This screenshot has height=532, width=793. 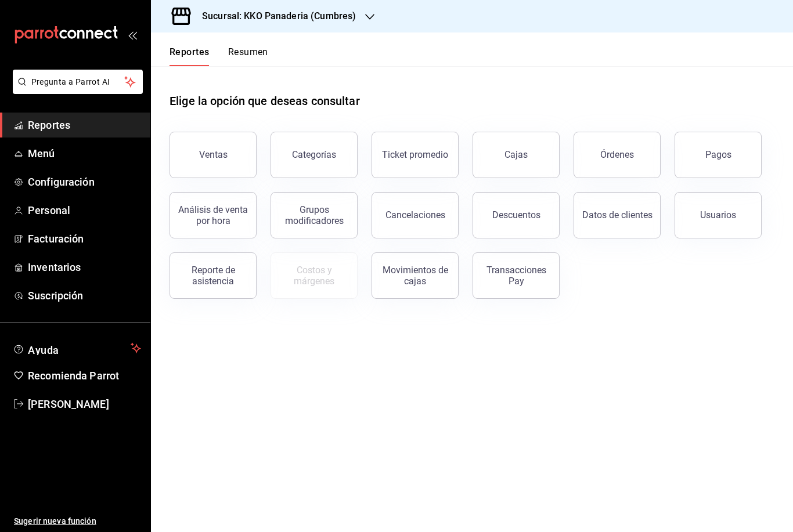 I want to click on button: Ticket promedio, so click(x=415, y=155).